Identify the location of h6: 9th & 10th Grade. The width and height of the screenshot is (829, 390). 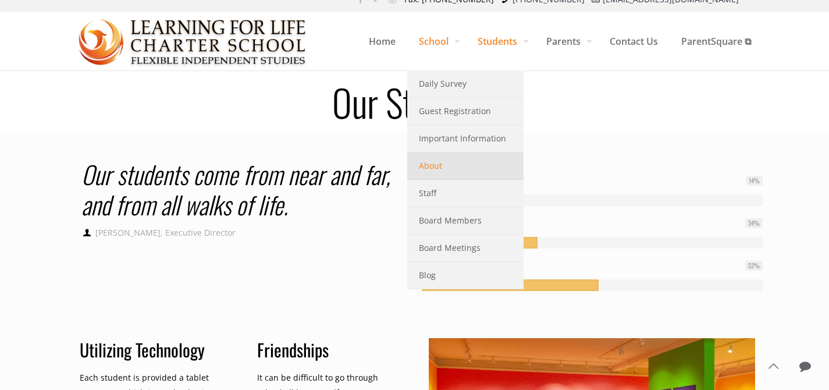
(592, 225).